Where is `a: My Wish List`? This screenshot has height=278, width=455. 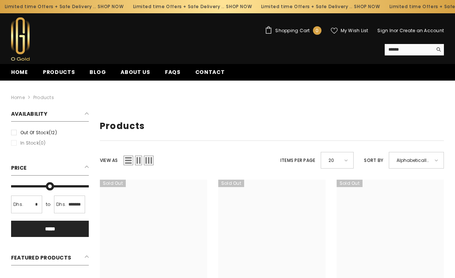 a: My Wish List is located at coordinates (350, 31).